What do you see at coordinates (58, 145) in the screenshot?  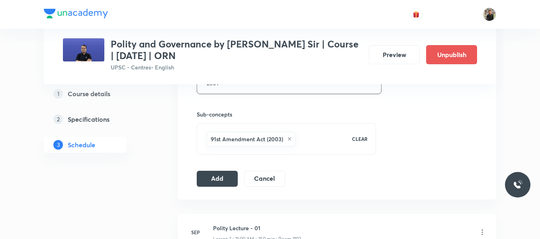 I see `p: 3` at bounding box center [58, 145].